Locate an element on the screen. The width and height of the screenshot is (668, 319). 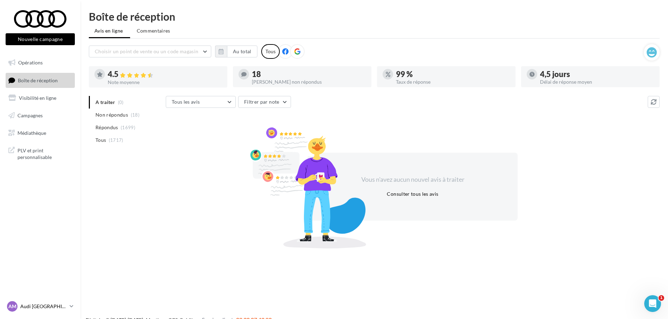
div: Boîte de réception is located at coordinates (374, 16).